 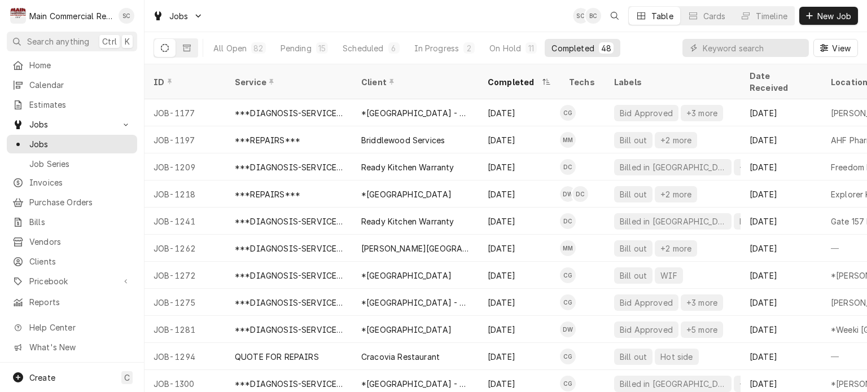 What do you see at coordinates (531, 48) in the screenshot?
I see `div: 11` at bounding box center [531, 48].